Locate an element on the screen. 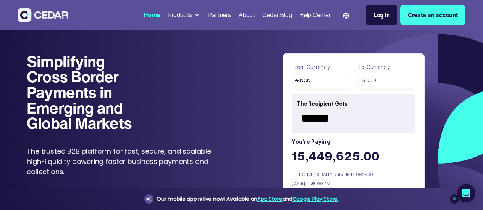 This screenshot has width=483, height=210. div: About is located at coordinates (247, 15).